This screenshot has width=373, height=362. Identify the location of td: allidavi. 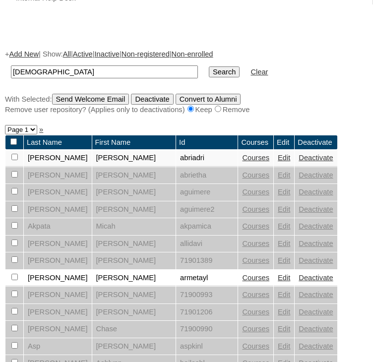
(207, 244).